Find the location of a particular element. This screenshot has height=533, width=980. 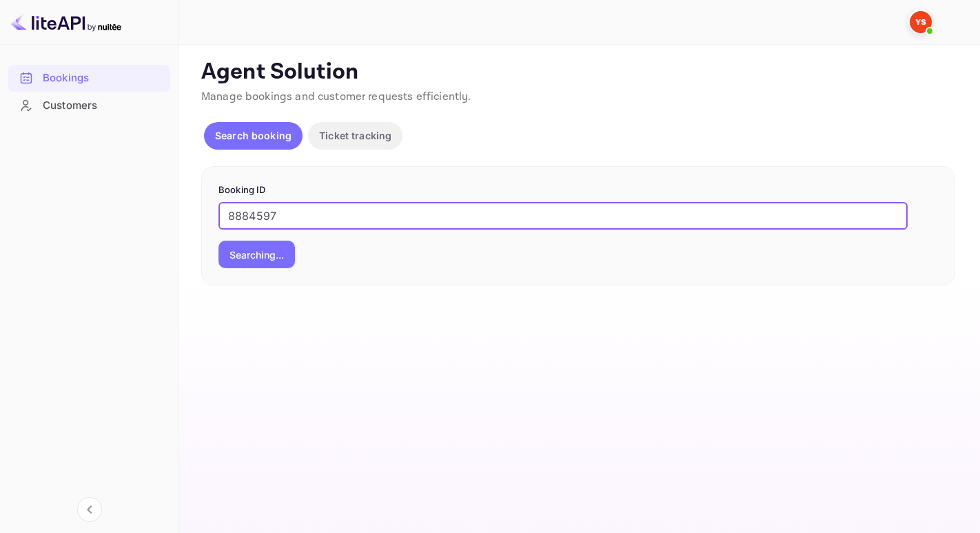

p: Agent Solution is located at coordinates (579, 73).